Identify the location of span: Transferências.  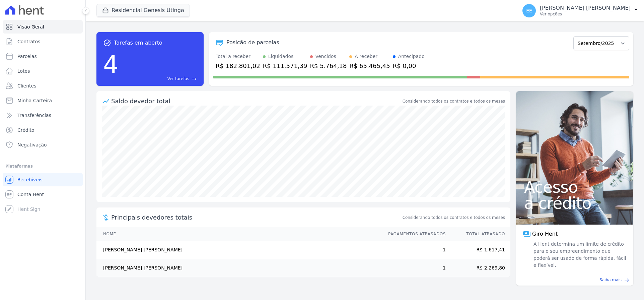
(34, 115).